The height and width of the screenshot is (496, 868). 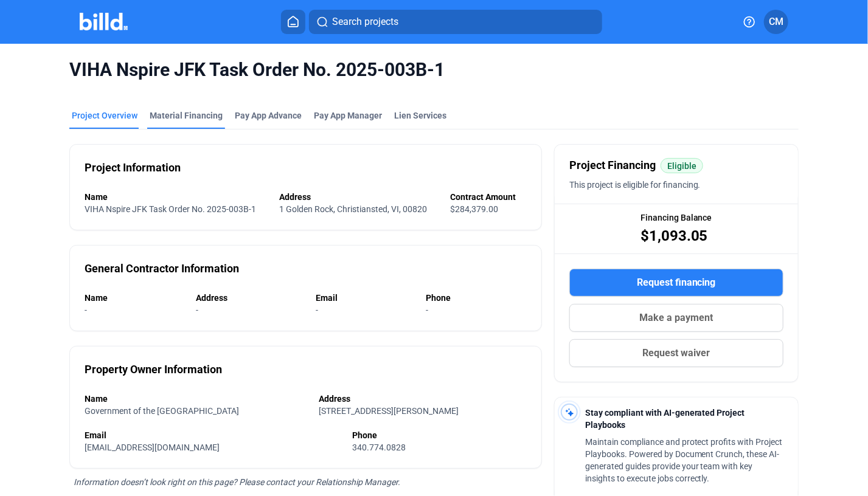 I want to click on span: Financing Balance, so click(x=676, y=217).